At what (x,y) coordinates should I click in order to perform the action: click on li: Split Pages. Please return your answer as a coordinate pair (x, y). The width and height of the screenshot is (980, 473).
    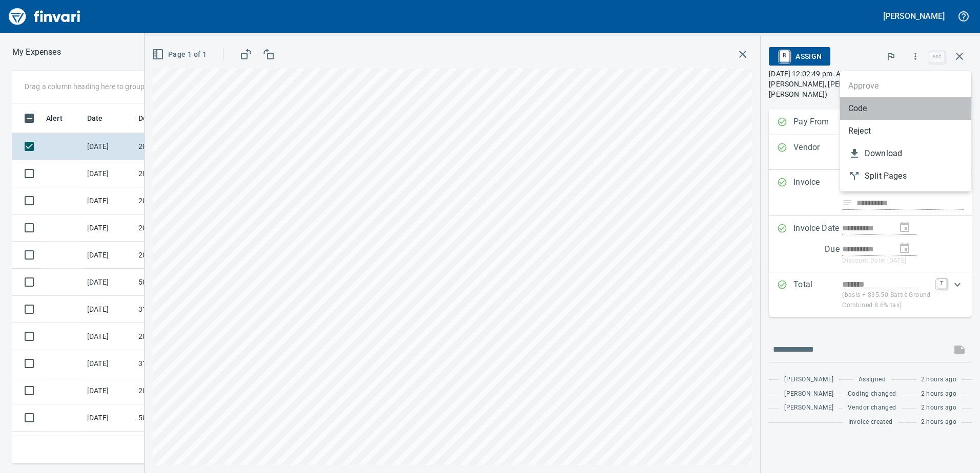
    Looking at the image, I should click on (905, 176).